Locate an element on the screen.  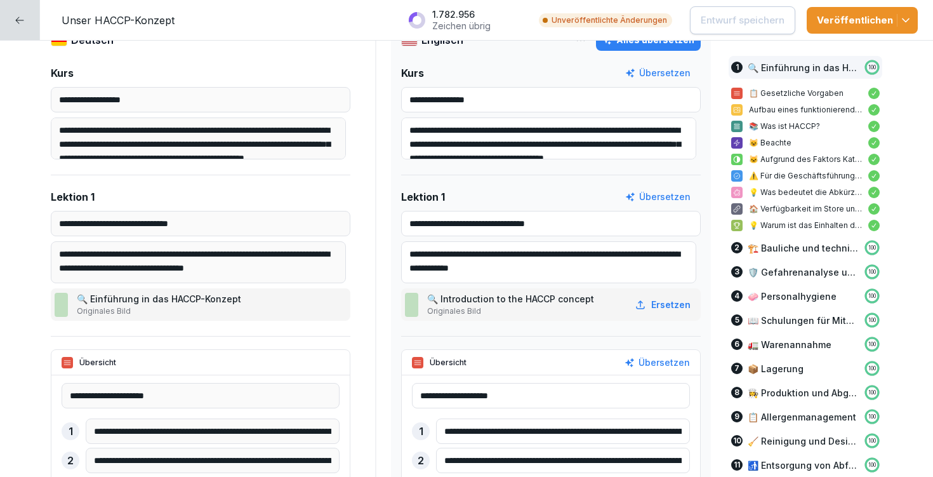
p: Unser HACCP-Konzept is located at coordinates (118, 20).